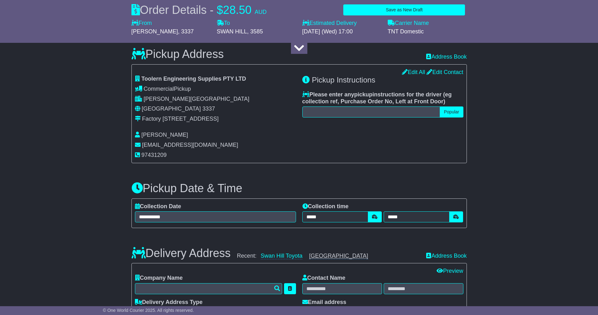 This screenshot has height=315, width=598. Describe the element at coordinates (343, 80) in the screenshot. I see `span: Pickup Instructions` at that location.